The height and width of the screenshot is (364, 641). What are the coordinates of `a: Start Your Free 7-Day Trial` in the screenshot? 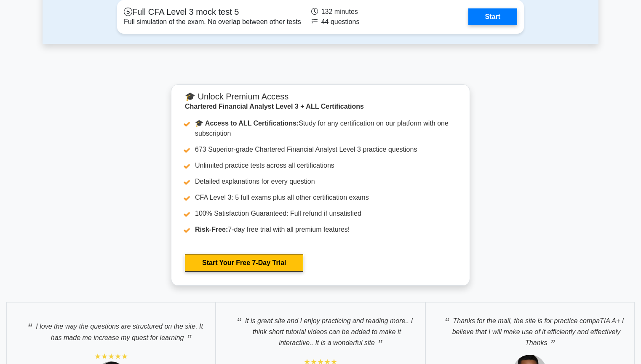 It's located at (244, 263).